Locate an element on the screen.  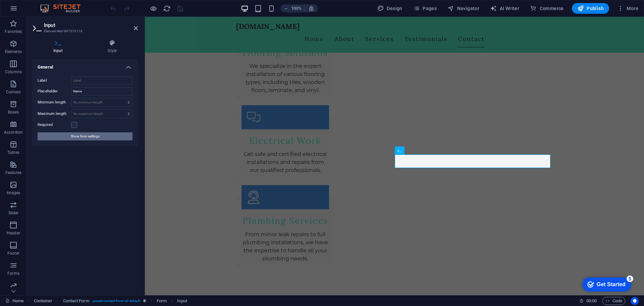
div: Get Started 5 items remaining, 0% complete is located at coordinates (30, 10).